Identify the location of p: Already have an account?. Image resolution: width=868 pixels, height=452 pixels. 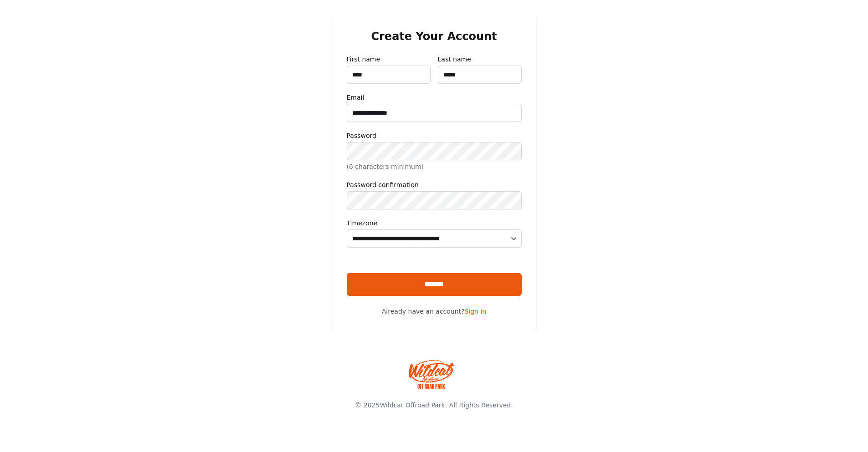
(434, 312).